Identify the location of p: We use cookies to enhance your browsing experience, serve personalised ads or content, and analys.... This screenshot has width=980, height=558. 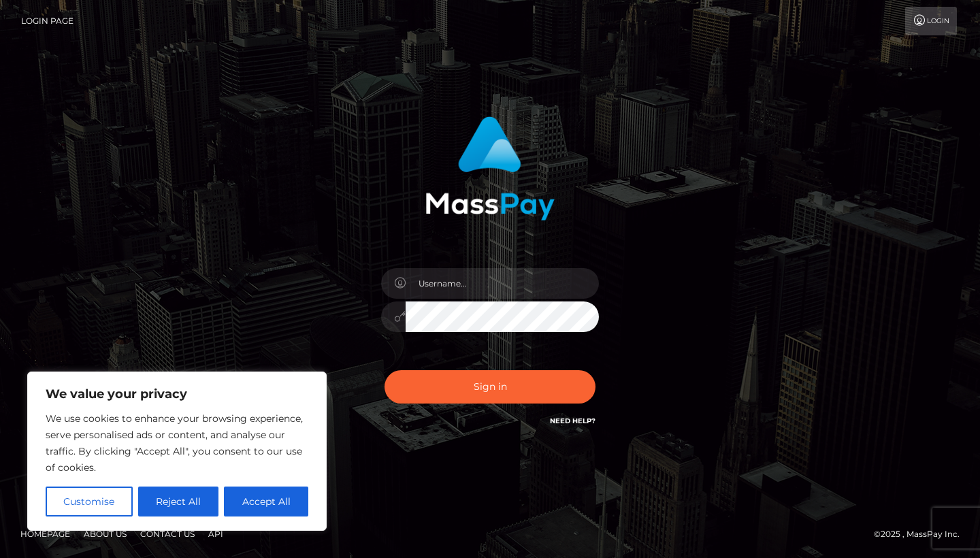
(177, 443).